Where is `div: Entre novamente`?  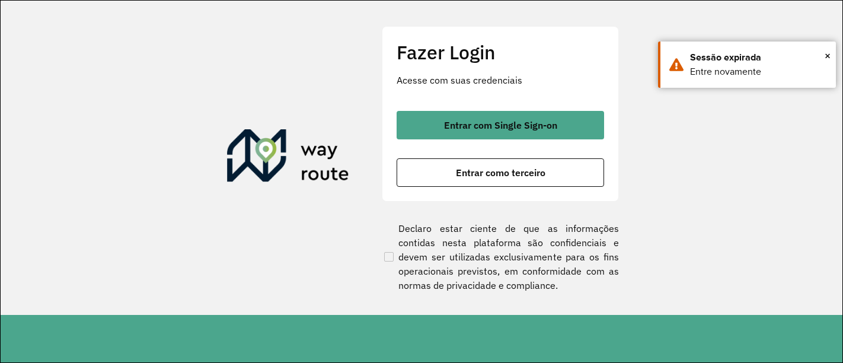 div: Entre novamente is located at coordinates (758, 72).